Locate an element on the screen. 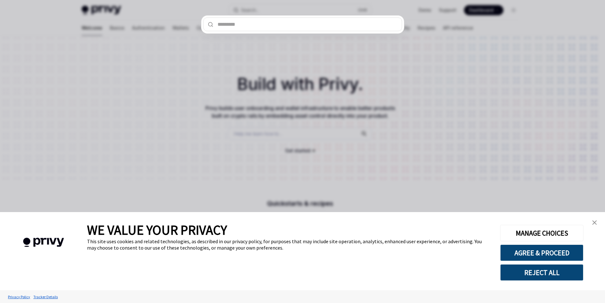 Image resolution: width=605 pixels, height=303 pixels. a: Tracker Details is located at coordinates (45, 296).